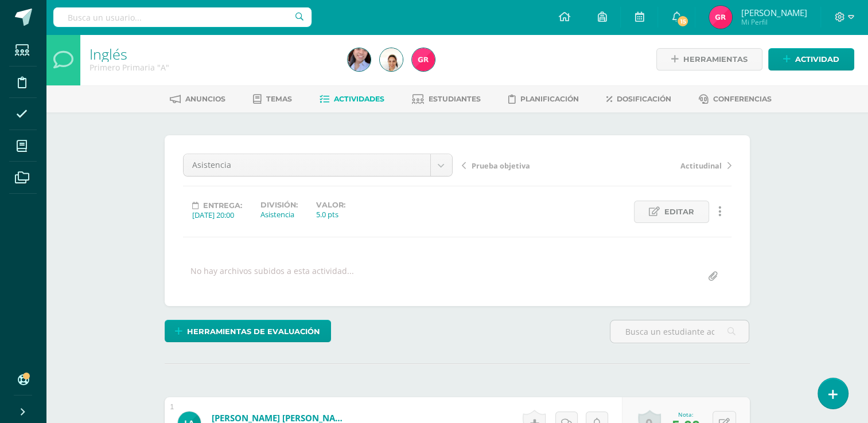  Describe the element at coordinates (318, 165) in the screenshot. I see `a: Asistencia` at that location.